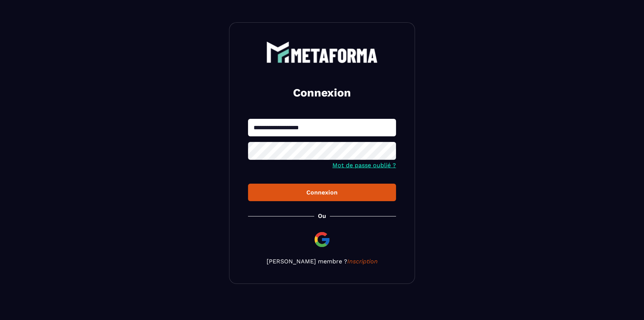 This screenshot has height=320, width=644. I want to click on div: Connexion, so click(322, 192).